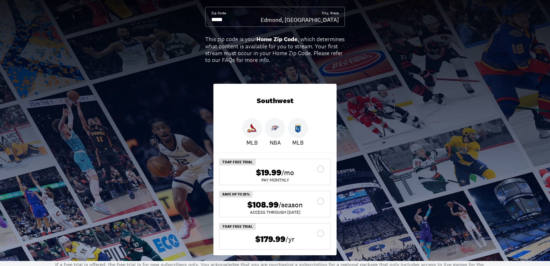  Describe the element at coordinates (287, 173) in the screenshot. I see `span: /mo` at that location.